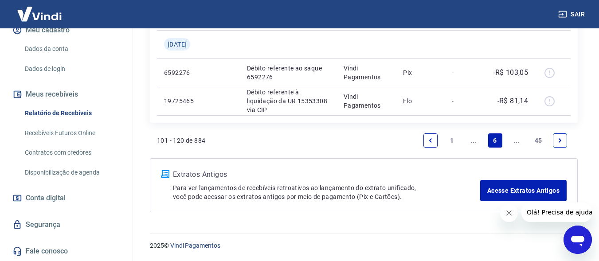  Describe the element at coordinates (195, 245) in the screenshot. I see `a: Vindi Pagamentos` at that location.